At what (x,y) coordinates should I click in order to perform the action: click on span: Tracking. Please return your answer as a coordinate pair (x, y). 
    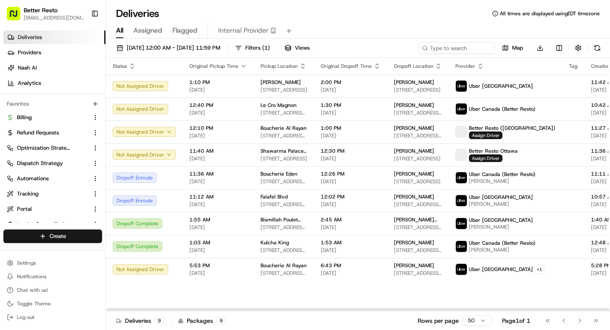
    Looking at the image, I should click on (28, 194).